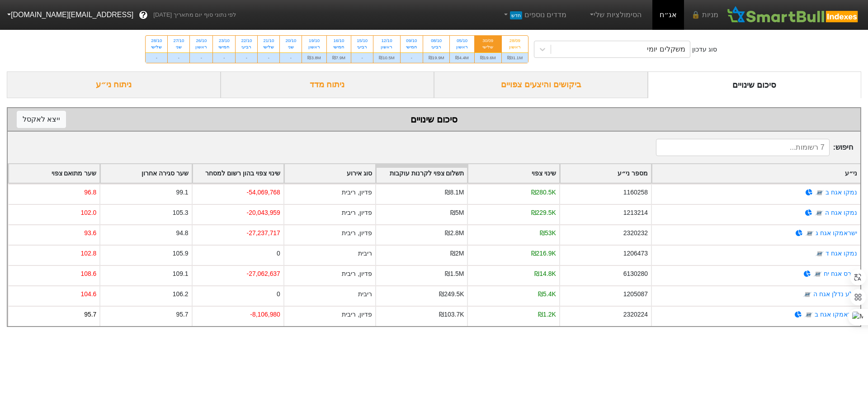  I want to click on a: ישראמקו אגח ב, so click(836, 314).